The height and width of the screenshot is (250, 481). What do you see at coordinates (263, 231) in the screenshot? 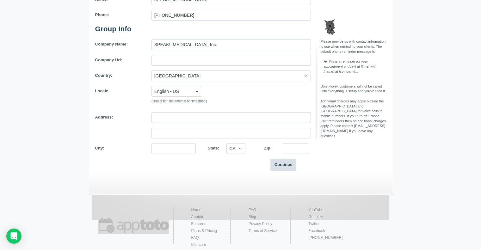
I see `a: Terms of Service` at bounding box center [263, 231].